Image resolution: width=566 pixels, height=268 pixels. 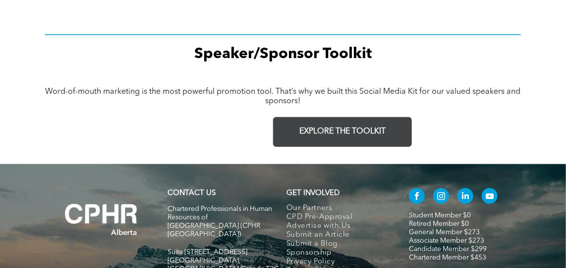 I want to click on a: Chartered Member $453, so click(x=448, y=257).